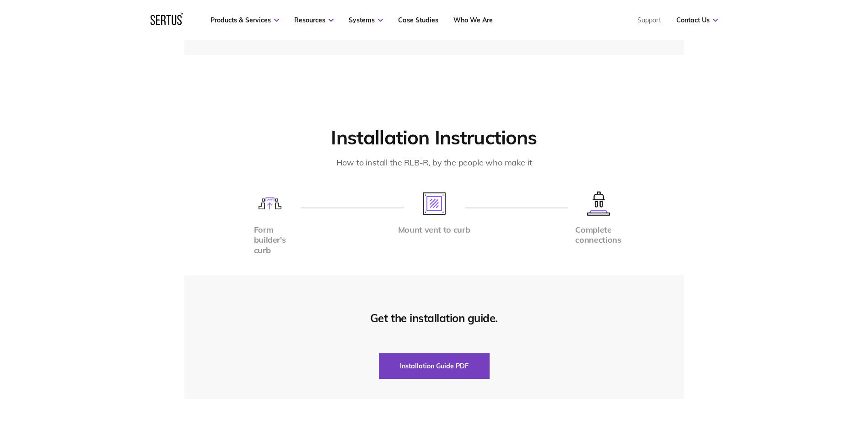  Describe the element at coordinates (434, 366) in the screenshot. I see `button: Installation Guide PDF` at that location.